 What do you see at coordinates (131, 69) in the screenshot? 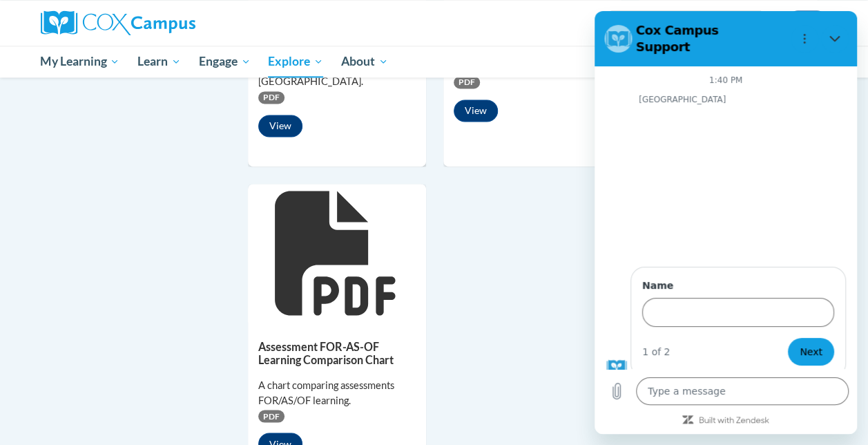
I see `p: 1:40 PM` at bounding box center [131, 69].